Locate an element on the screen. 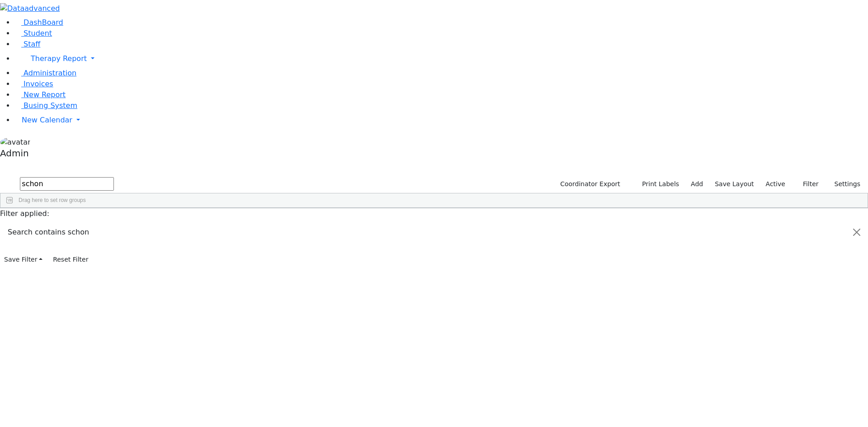 This screenshot has height=427, width=868. a: Staff is located at coordinates (27, 43).